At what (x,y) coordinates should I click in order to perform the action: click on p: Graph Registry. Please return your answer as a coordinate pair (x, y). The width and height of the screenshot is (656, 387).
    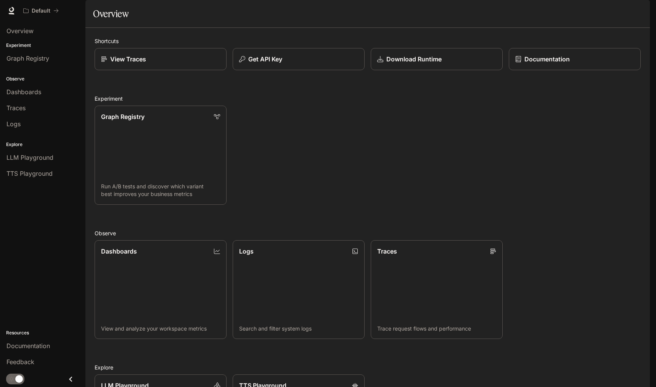
    Looking at the image, I should click on (123, 117).